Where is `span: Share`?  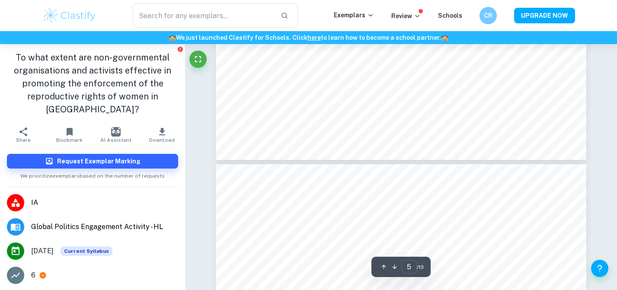
span: Share is located at coordinates (23, 140).